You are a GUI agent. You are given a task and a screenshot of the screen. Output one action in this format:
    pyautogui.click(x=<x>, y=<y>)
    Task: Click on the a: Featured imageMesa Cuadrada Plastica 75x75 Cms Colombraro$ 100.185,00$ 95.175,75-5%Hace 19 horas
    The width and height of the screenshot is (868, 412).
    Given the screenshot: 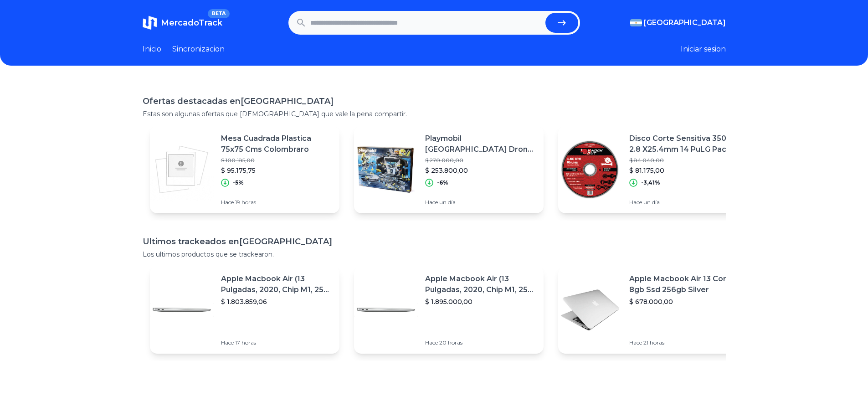 What is the action you would take?
    pyautogui.click(x=244, y=170)
    